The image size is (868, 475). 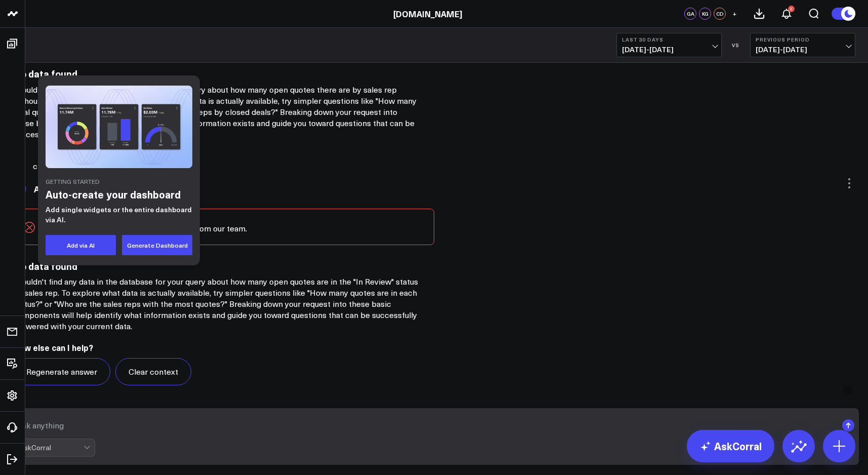 What do you see at coordinates (690, 13) in the screenshot?
I see `div: GA` at bounding box center [690, 13].